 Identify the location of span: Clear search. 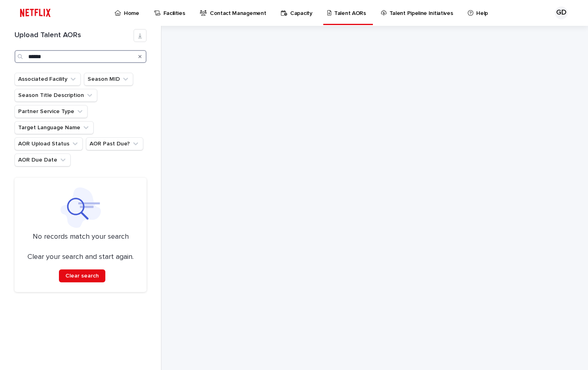
(82, 276).